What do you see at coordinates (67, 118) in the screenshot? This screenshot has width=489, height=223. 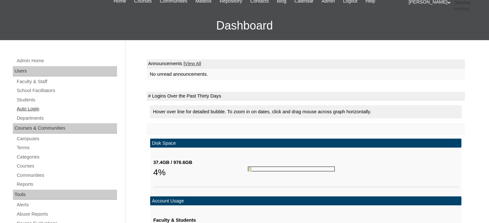 I see `a: Departments` at bounding box center [67, 118].